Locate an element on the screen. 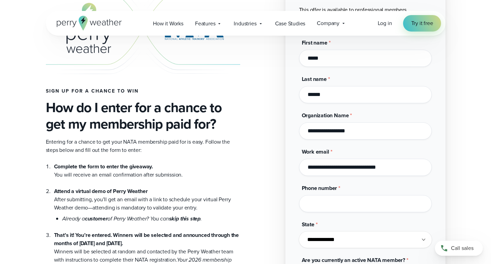 This screenshot has width=491, height=264. li: After submitting, you’ll get an email with a link to schedule your virtual Perry Weather demo—att... is located at coordinates (147, 201).